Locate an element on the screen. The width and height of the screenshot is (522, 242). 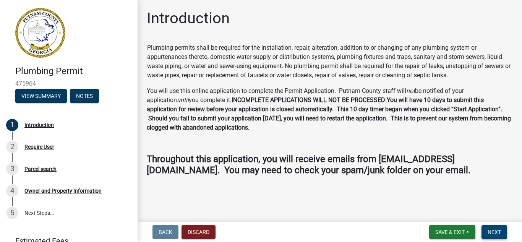
h1: Introduction is located at coordinates (188, 18).